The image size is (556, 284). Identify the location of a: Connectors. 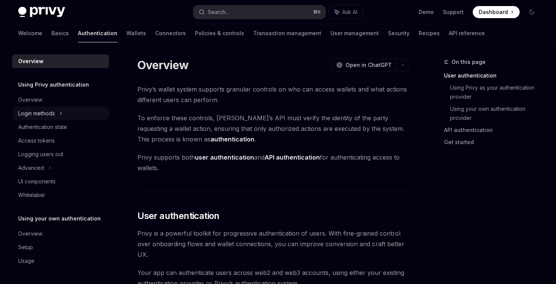
(170, 33).